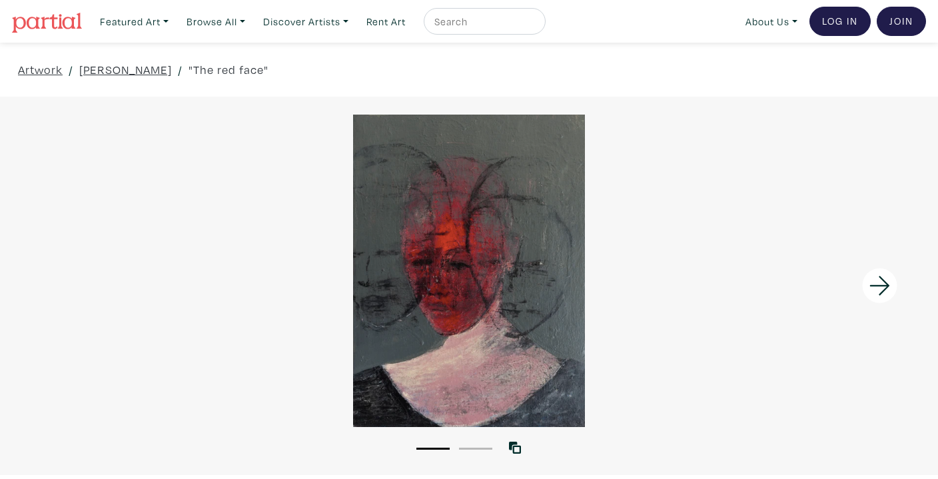 The image size is (938, 479). Describe the element at coordinates (840, 21) in the screenshot. I see `a: Log In` at that location.